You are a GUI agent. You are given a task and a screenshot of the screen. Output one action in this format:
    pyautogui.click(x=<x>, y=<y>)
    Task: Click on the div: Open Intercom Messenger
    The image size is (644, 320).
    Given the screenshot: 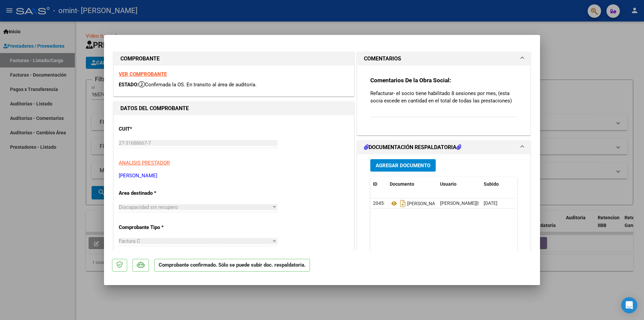 What is the action you would take?
    pyautogui.click(x=629, y=305)
    